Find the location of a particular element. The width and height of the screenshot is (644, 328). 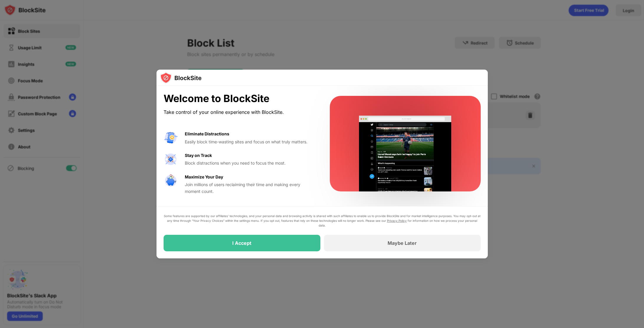

div: Take control of your online experience with BlockSite. is located at coordinates (240, 112).